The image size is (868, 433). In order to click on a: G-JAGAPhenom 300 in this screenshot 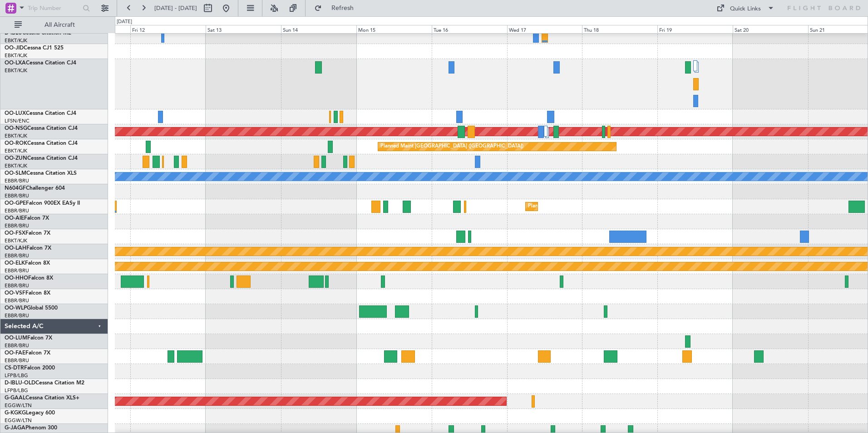, I will do `click(31, 428)`.